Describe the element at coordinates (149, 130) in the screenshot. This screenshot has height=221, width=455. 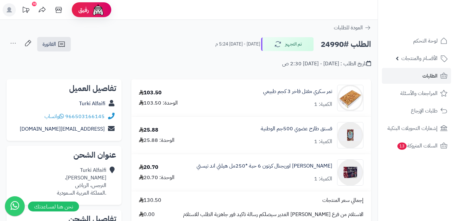
I see `div: 25.88` at that location.